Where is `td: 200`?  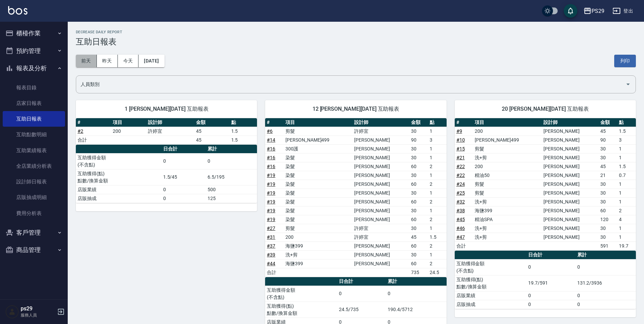 td: 200 is located at coordinates (318, 237).